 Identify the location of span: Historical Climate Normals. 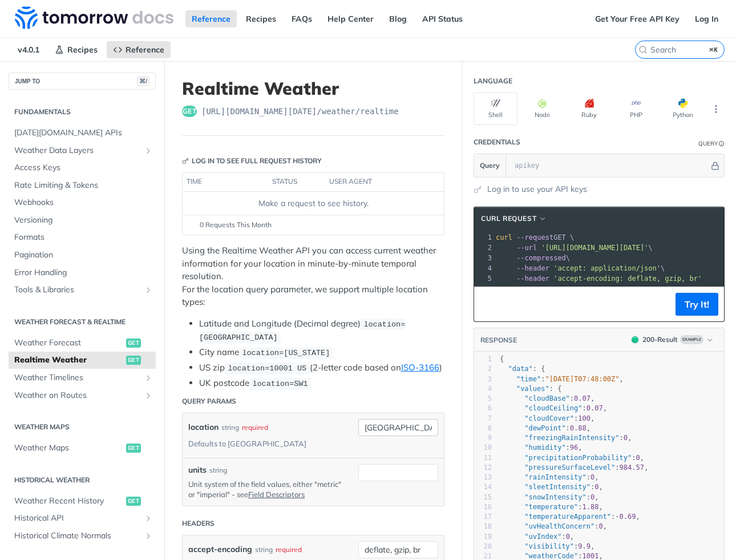
(78, 535).